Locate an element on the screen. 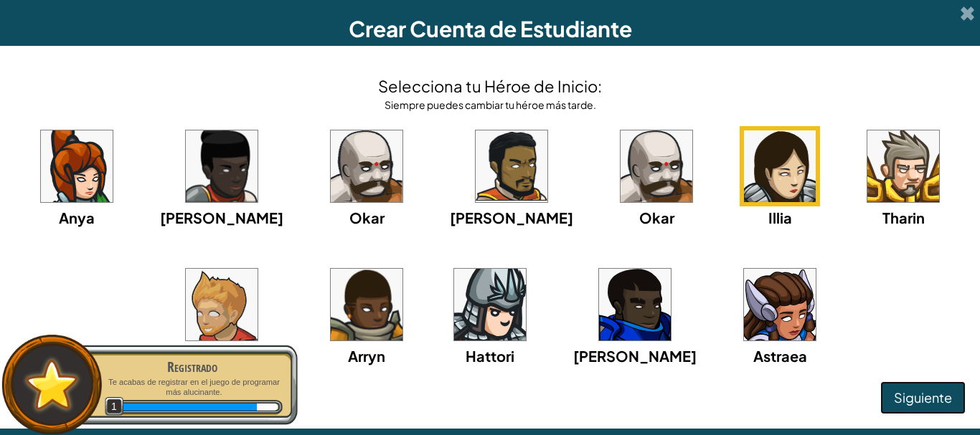  span: Tharin is located at coordinates (904, 218).